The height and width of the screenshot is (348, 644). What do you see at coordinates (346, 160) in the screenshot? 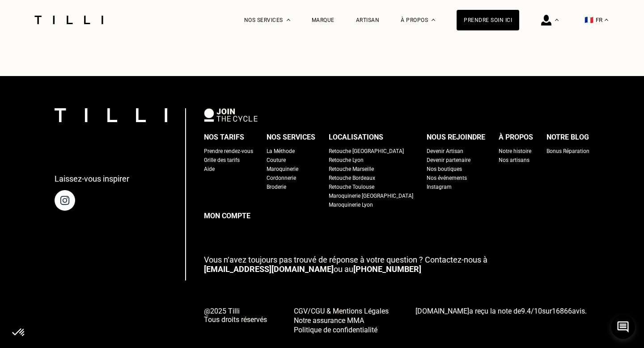
I see `div: Retouche Lyon` at bounding box center [346, 160].